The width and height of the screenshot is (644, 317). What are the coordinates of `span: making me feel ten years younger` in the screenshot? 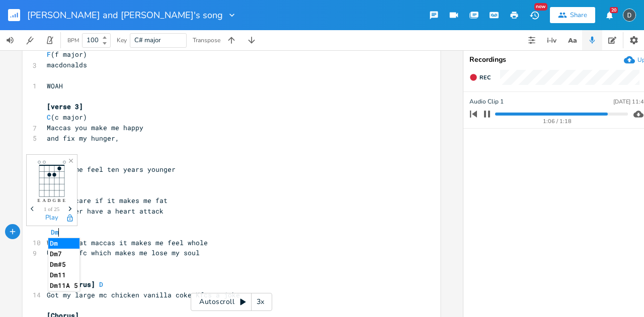 It's located at (111, 170).